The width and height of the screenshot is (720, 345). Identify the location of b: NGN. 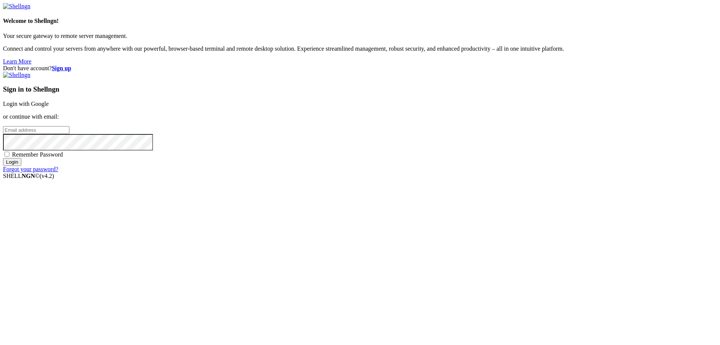
(29, 176).